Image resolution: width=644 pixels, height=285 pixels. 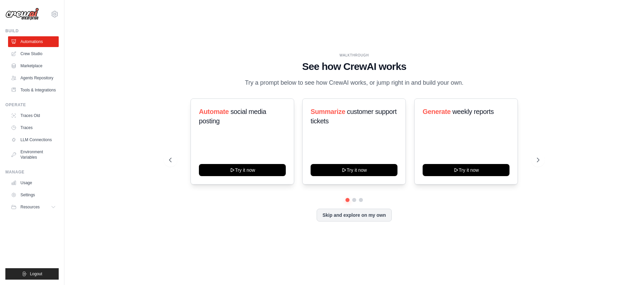 I want to click on a: Tools & Integrations, so click(x=33, y=90).